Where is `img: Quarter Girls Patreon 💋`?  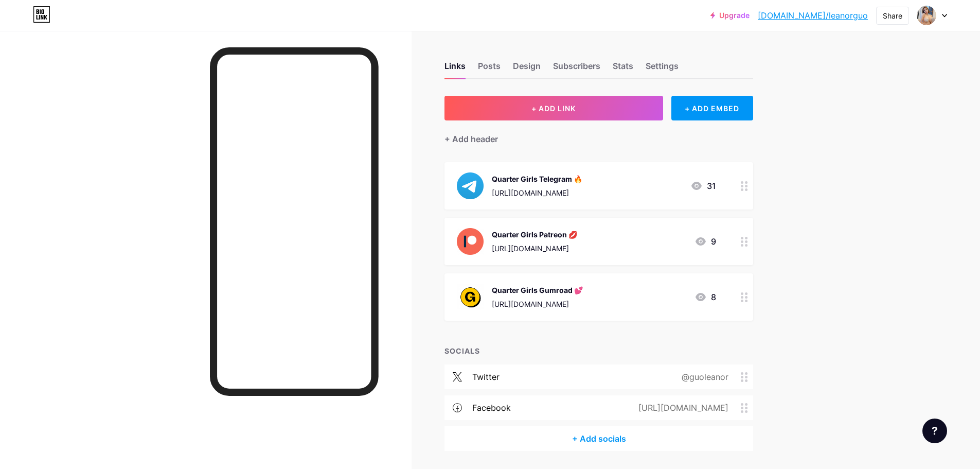
img: Quarter Girls Patreon 💋 is located at coordinates (471, 241).